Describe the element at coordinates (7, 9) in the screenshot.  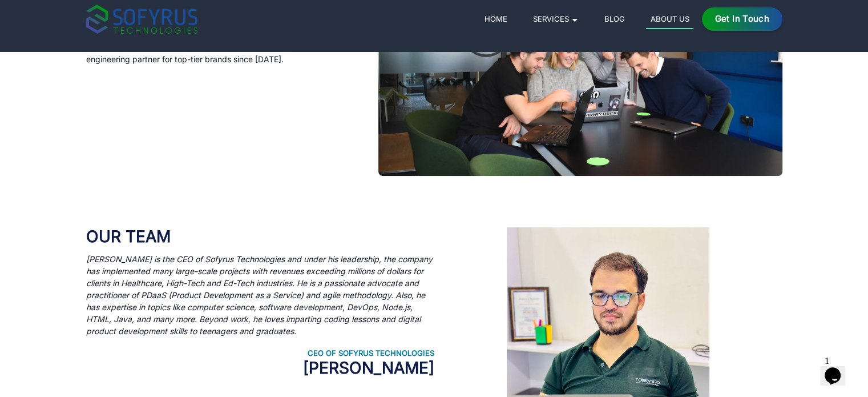
I see `span: 1` at that location.